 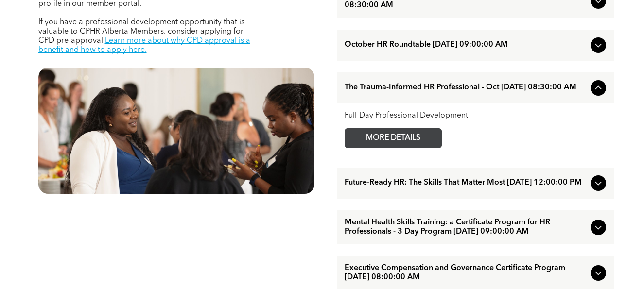 I want to click on span: If you have a professional development opportunity that is valuable to CPHR Alberta Members, cons..., so click(x=142, y=32).